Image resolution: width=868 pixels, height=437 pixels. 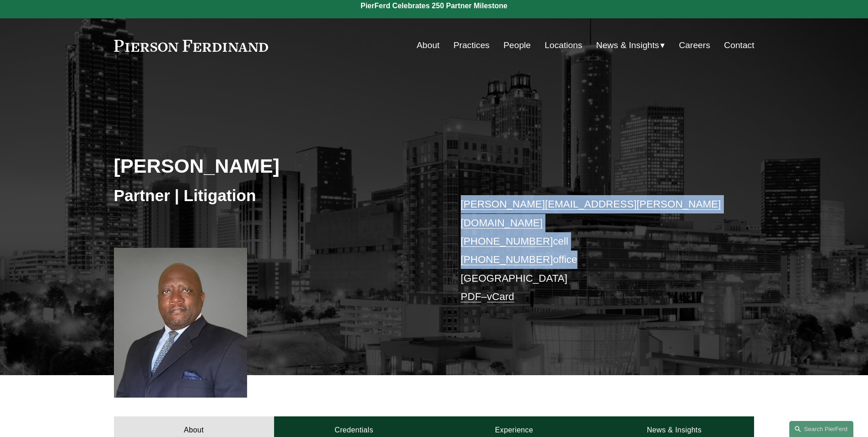 I want to click on h3: Partner | Litigation, so click(x=247, y=196).